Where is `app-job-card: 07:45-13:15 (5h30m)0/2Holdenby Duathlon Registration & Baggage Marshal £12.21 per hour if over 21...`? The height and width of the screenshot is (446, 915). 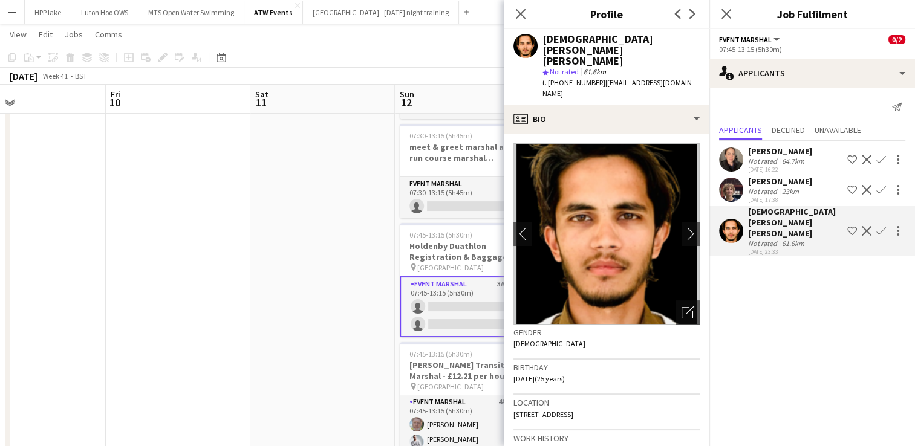
app-job-card: 07:45-13:15 (5h30m)0/2Holdenby Duathlon Registration & Baggage Marshal £12.21 per hour if over 21... is located at coordinates (467, 280).